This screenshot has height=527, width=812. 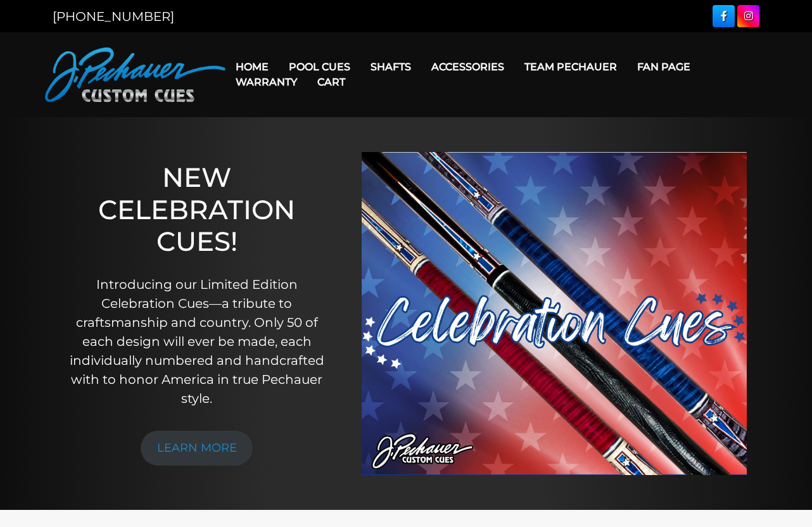 I want to click on a: LEARN MORE, so click(x=197, y=448).